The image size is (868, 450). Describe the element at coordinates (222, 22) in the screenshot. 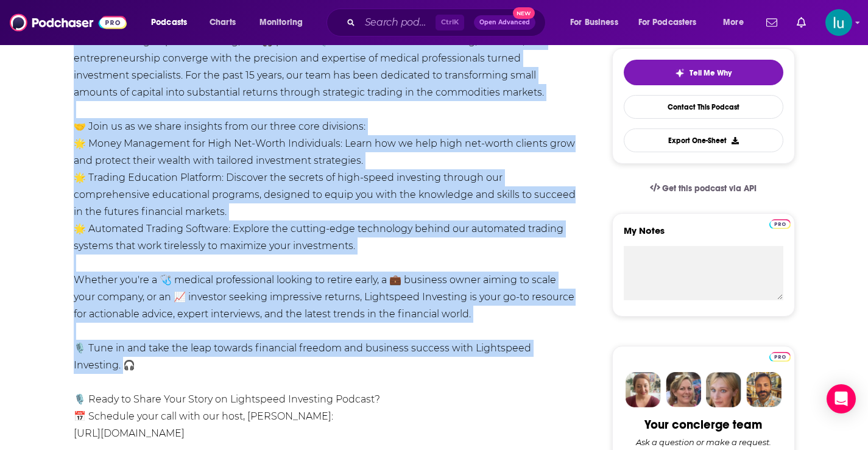

I see `a: Charts` at that location.